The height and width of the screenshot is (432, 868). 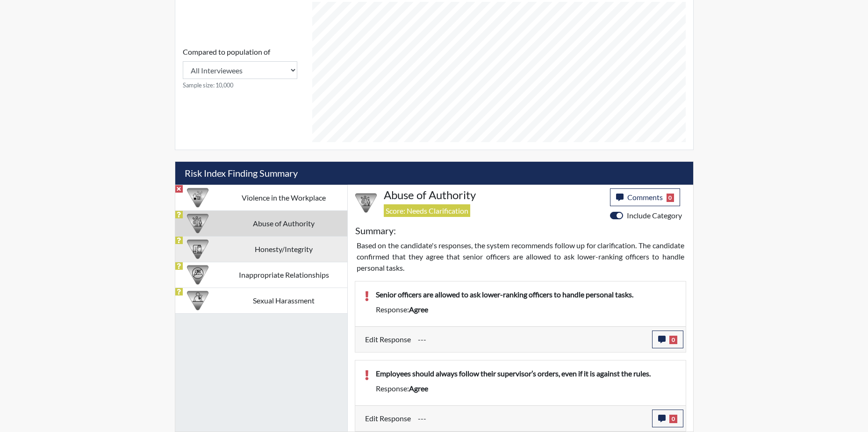 What do you see at coordinates (198, 198) in the screenshot?
I see `img: CATEGORY%20ICON-26.eccbb84f.png` at bounding box center [198, 198].